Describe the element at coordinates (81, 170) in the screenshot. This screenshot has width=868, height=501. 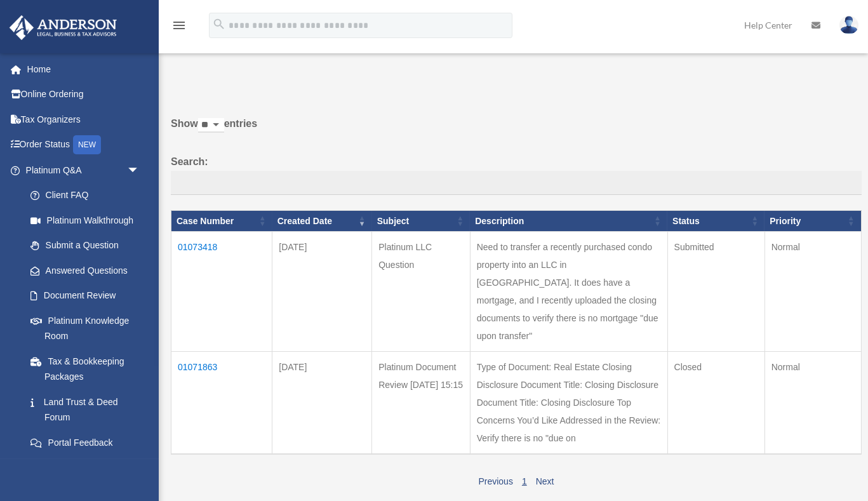
I see `a: Platinum Q&Aarrow_drop_down` at that location.